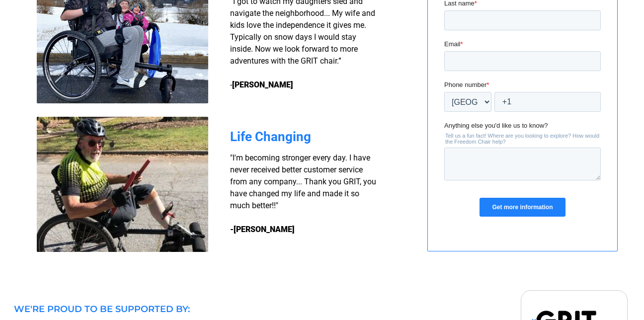 This screenshot has width=644, height=320. I want to click on span: "I'm becoming stronger every day. I have never received better customer service from any company...., so click(303, 181).